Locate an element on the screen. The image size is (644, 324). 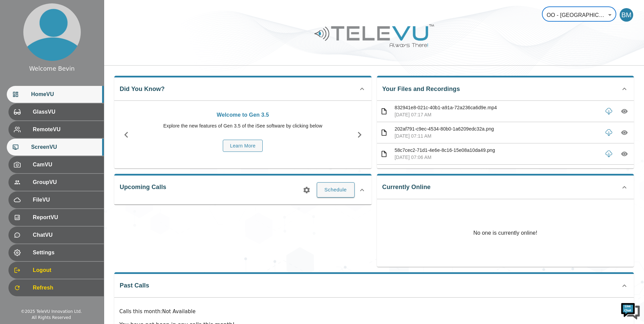
div: GlassVU is located at coordinates (56, 112).